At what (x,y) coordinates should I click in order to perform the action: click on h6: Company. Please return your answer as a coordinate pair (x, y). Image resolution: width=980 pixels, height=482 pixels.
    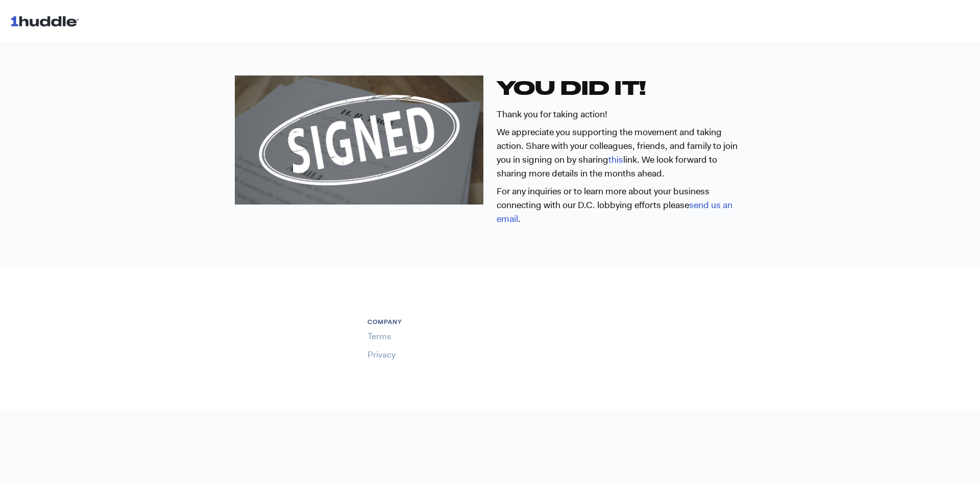
    Looking at the image, I should click on (401, 322).